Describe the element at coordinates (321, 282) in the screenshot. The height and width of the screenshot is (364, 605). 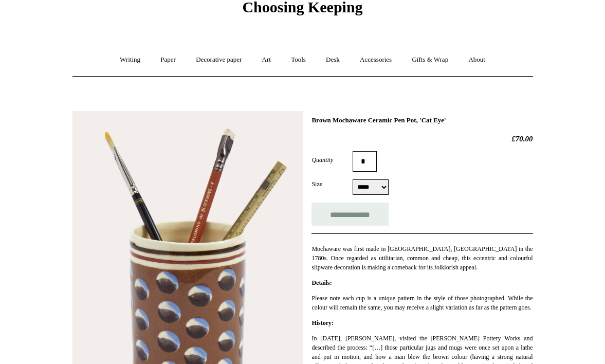
I see `strong: Details:` at that location.